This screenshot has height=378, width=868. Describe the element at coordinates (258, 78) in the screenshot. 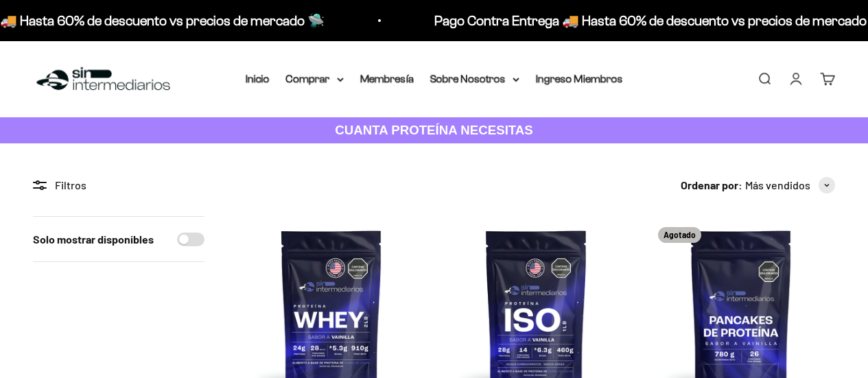

I see `a: Inicio` at that location.